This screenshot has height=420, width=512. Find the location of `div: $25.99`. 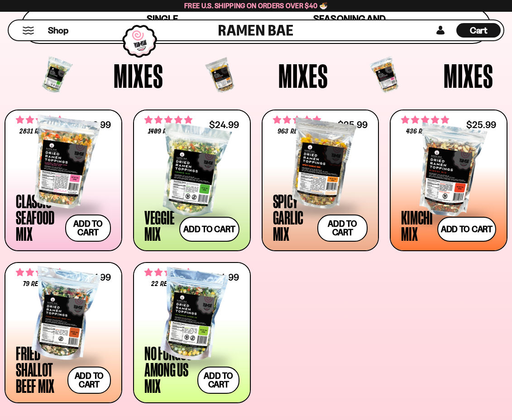

div: $25.99 is located at coordinates (481, 124).